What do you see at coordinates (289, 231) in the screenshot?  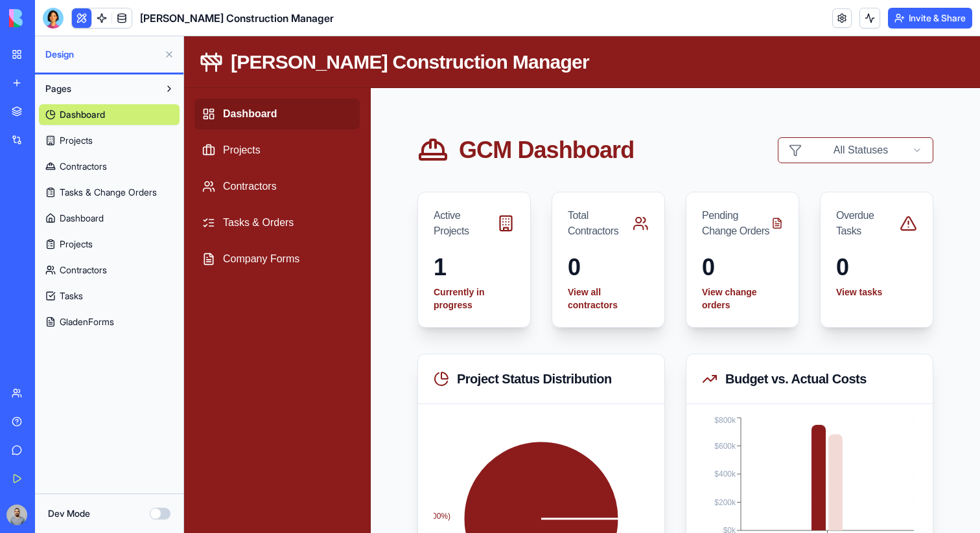 I see `div: 1` at bounding box center [289, 231].